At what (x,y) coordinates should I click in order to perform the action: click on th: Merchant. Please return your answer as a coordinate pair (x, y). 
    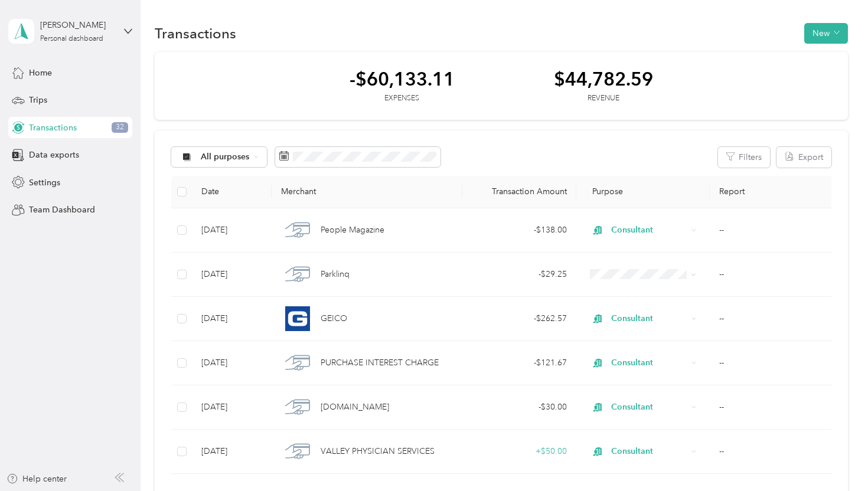
    Looking at the image, I should click on (366, 192).